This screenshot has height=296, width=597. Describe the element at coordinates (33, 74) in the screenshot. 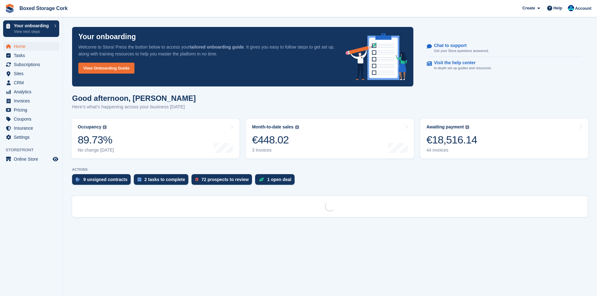

I see `span: Sites` at that location.